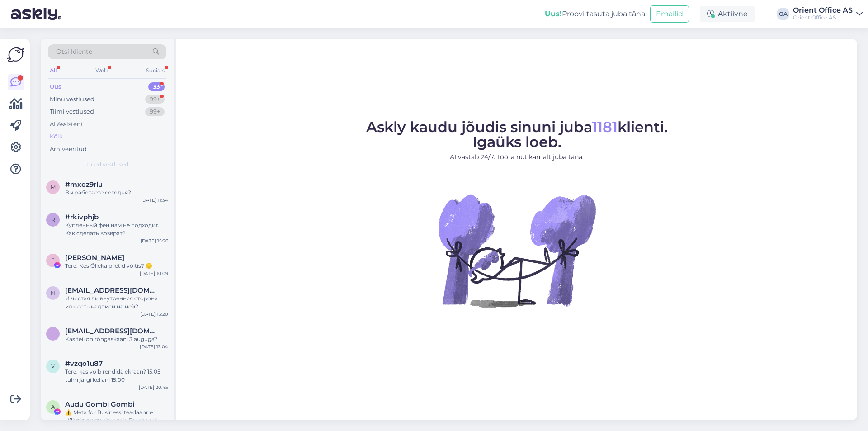 The width and height of the screenshot is (868, 431). Describe the element at coordinates (595, 14) in the screenshot. I see `div: Proovi tasuta juba täna:` at that location.